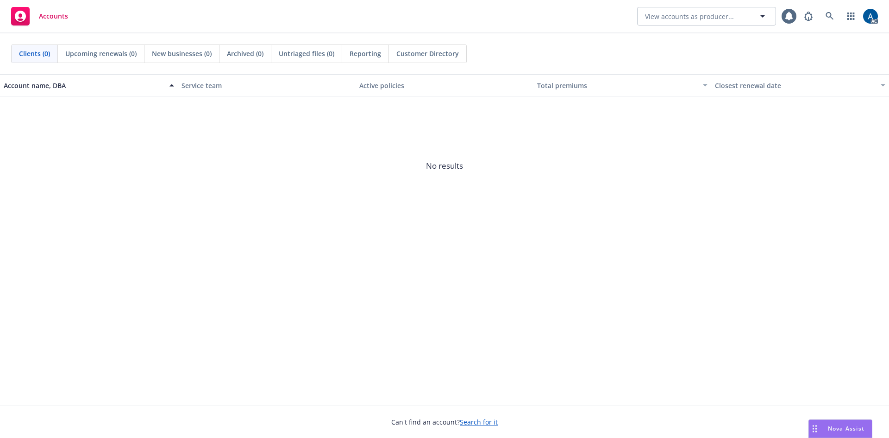  What do you see at coordinates (795, 85) in the screenshot?
I see `div: Closest renewal date` at bounding box center [795, 85].